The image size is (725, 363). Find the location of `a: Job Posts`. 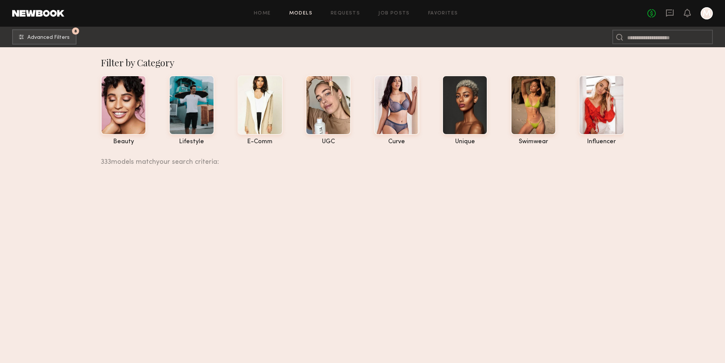

a: Job Posts is located at coordinates (394, 13).